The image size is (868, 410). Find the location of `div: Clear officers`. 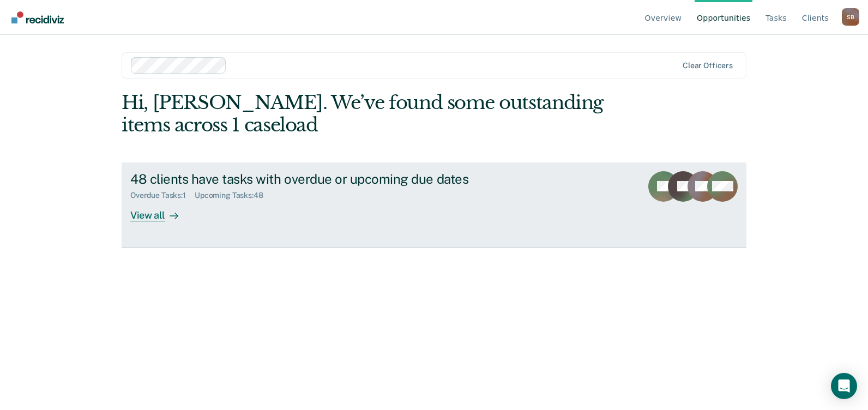

div: Clear officers is located at coordinates (707, 65).